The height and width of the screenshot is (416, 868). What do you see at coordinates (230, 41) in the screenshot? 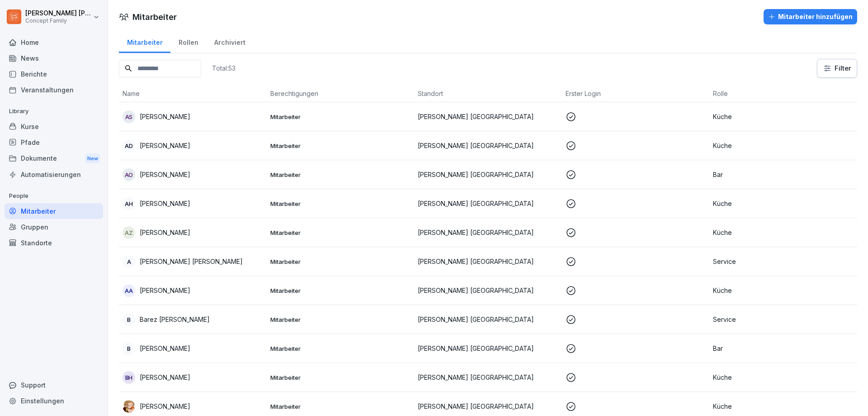
I see `a: Archiviert` at bounding box center [230, 41].